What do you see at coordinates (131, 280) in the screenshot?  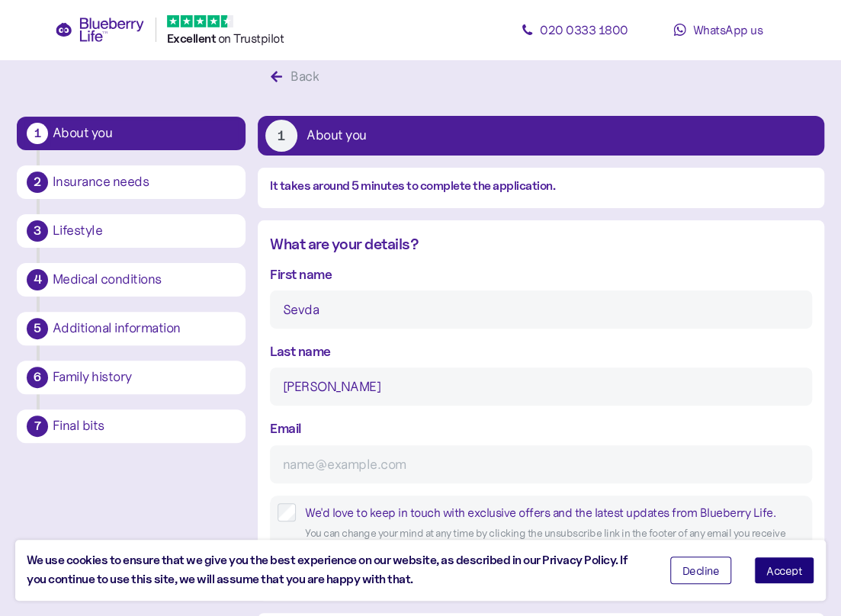 I see `button: 4Medical conditions` at bounding box center [131, 280].